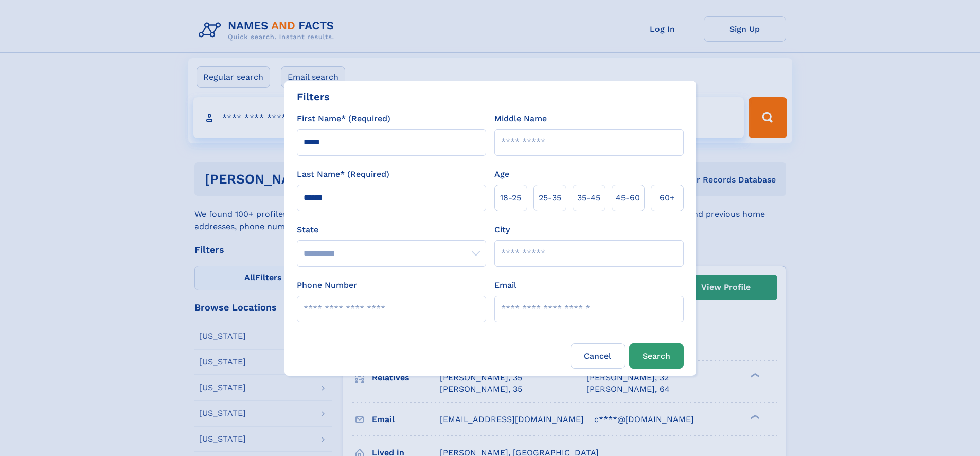 The height and width of the screenshot is (456, 980). What do you see at coordinates (510, 198) in the screenshot?
I see `span: 18‑25` at bounding box center [510, 198].